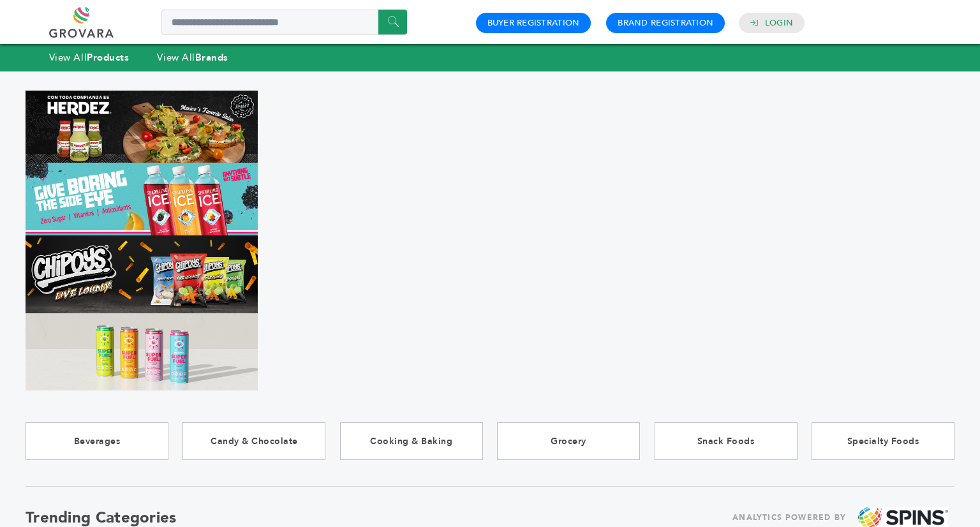 The width and height of the screenshot is (980, 527). Describe the element at coordinates (412, 440) in the screenshot. I see `a: Cooking & Baking` at that location.